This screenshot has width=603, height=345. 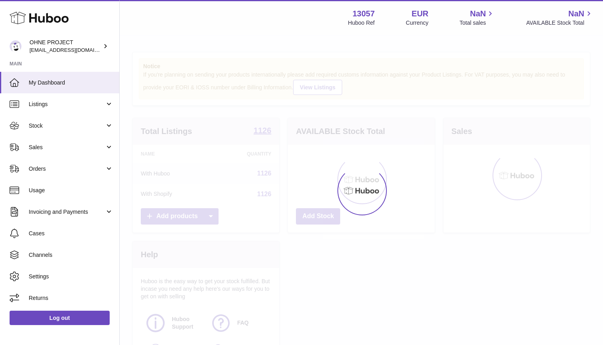 What do you see at coordinates (67, 126) in the screenshot?
I see `span: Stock` at bounding box center [67, 126].